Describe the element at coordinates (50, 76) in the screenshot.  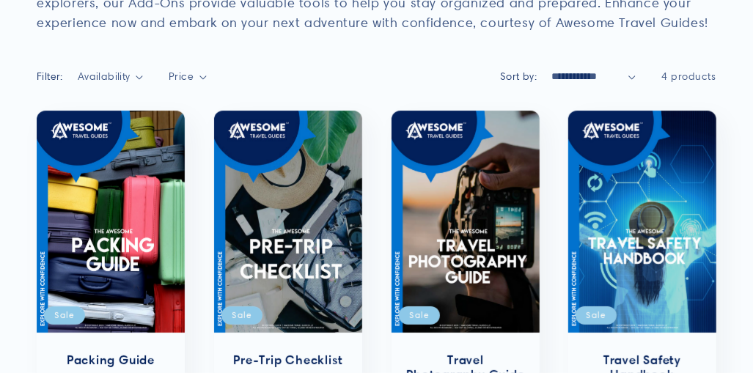
I see `h2: Filter:` at that location.